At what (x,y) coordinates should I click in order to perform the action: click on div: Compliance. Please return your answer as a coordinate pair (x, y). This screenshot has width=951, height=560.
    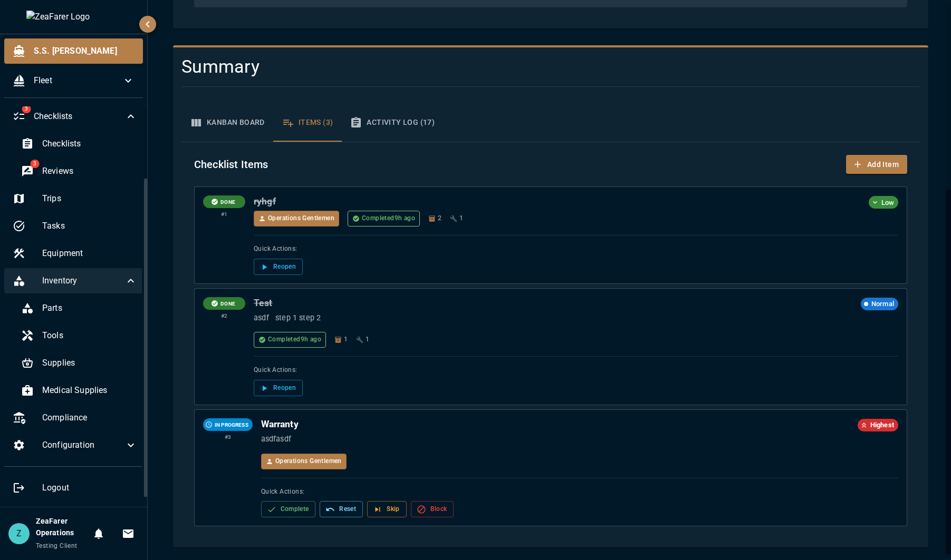
    Looking at the image, I should click on (75, 418).